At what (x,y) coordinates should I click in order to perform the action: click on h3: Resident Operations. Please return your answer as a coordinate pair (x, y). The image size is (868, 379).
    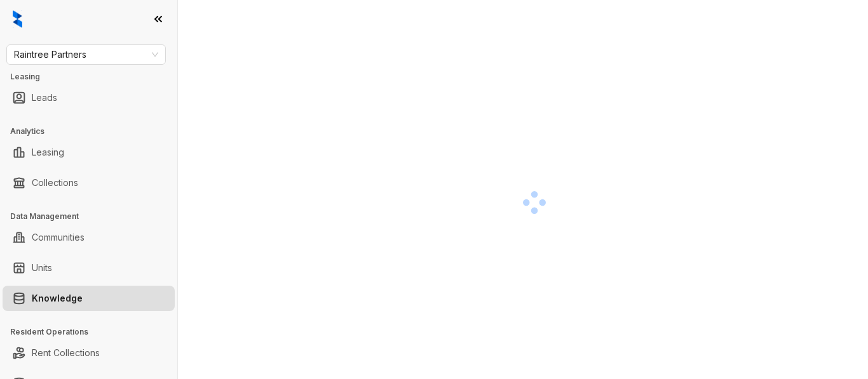
    Looking at the image, I should click on (94, 332).